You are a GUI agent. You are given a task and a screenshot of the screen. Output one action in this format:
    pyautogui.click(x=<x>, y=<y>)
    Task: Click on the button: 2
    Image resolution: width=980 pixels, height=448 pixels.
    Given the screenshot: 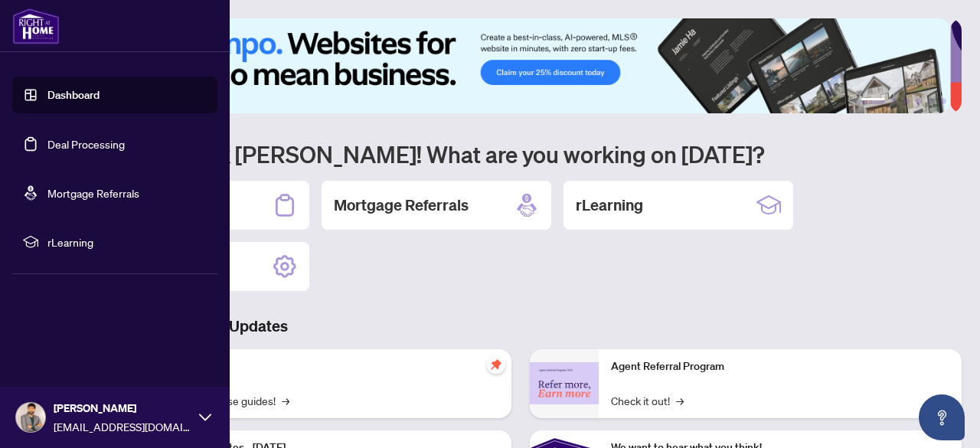 What is the action you would take?
    pyautogui.click(x=894, y=101)
    